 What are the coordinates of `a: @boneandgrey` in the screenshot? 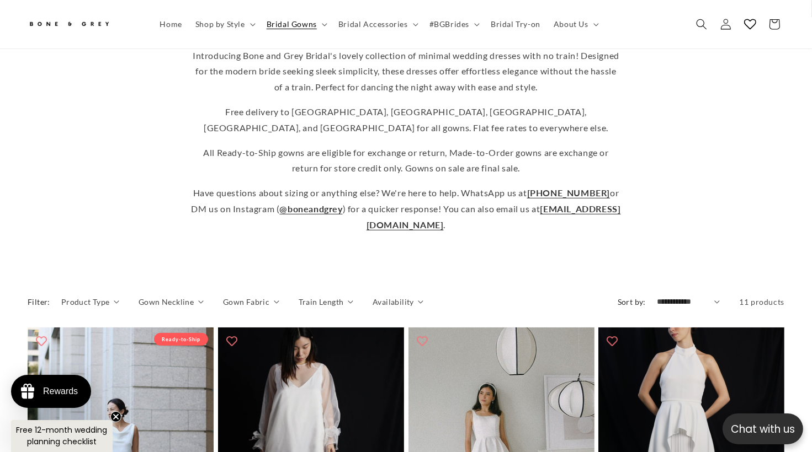 It's located at (311, 209).